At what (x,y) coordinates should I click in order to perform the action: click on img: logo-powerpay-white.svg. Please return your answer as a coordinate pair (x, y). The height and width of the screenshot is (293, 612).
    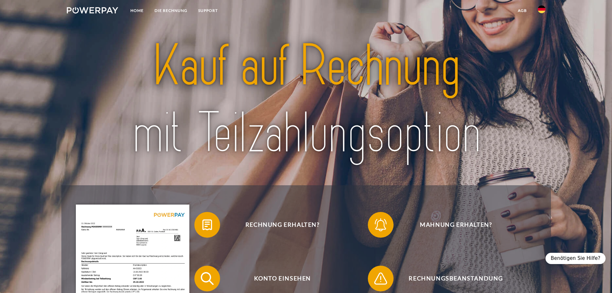
    Looking at the image, I should click on (93, 10).